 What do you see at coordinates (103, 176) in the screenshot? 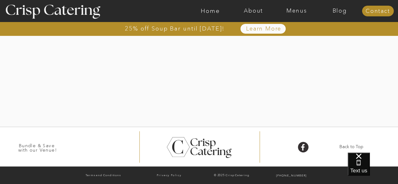
I see `p: Terms and Conditions` at bounding box center [103, 176].